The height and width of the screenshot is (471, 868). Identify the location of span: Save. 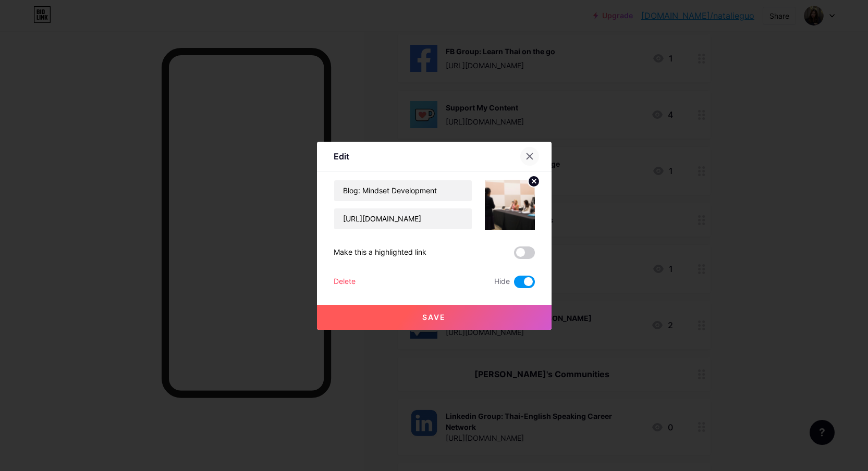
(434, 317).